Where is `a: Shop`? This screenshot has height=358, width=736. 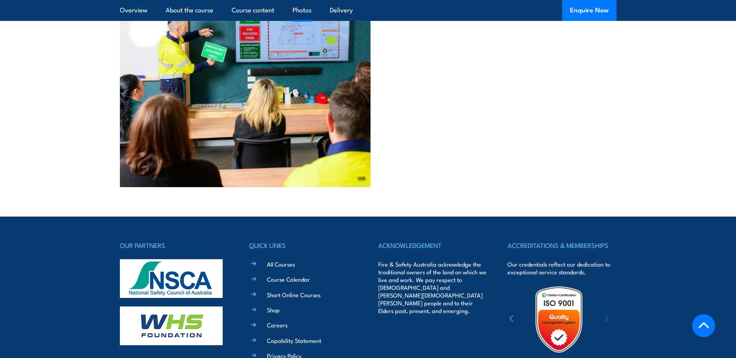
a: Shop is located at coordinates (273, 310).